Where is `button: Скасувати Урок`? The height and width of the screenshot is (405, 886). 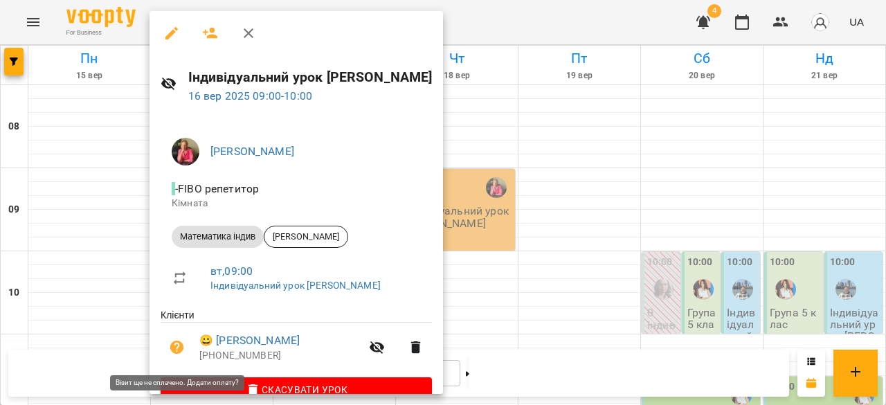
button: Скасувати Урок is located at coordinates (296, 390).